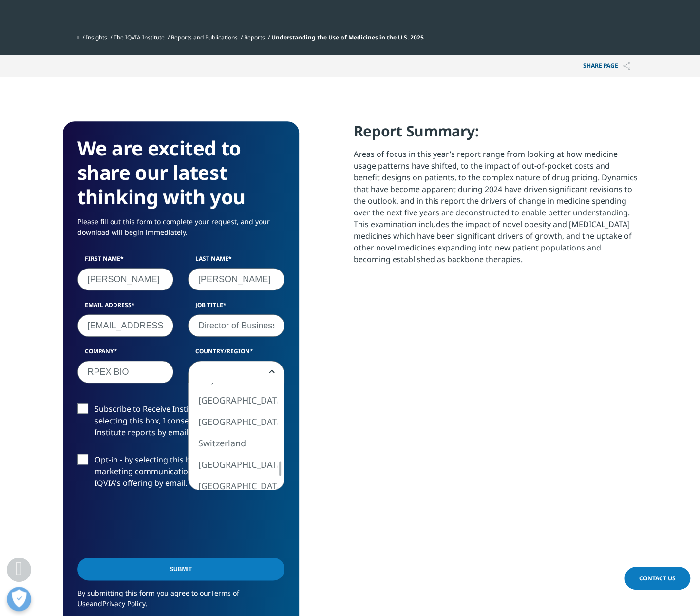 Image resolution: width=700 pixels, height=616 pixels. What do you see at coordinates (254, 37) in the screenshot?
I see `a: Reports` at bounding box center [254, 37].